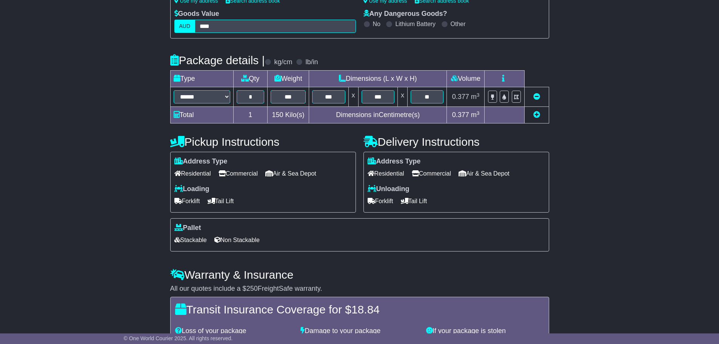 Image resolution: width=719 pixels, height=344 pixels. What do you see at coordinates (415, 24) in the screenshot?
I see `label: Lithium Battery` at bounding box center [415, 24].